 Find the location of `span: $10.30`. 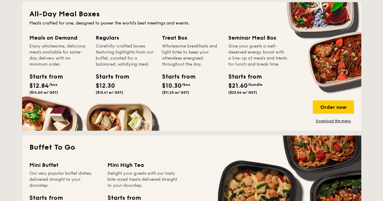

span: $10.30 is located at coordinates (172, 86).